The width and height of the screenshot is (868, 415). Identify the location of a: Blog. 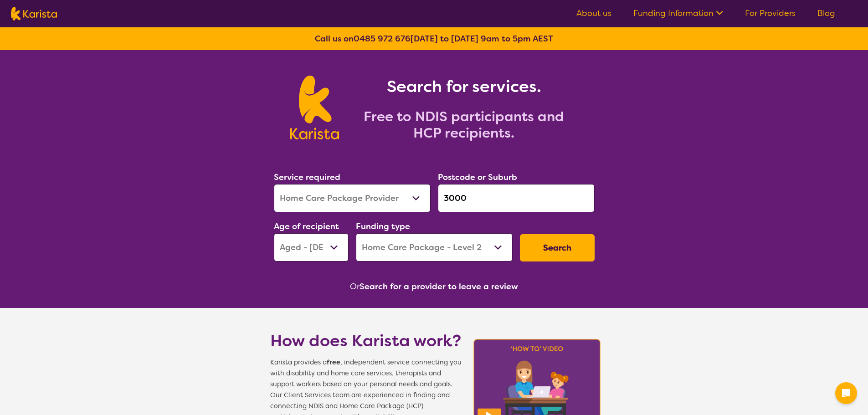
(826, 13).